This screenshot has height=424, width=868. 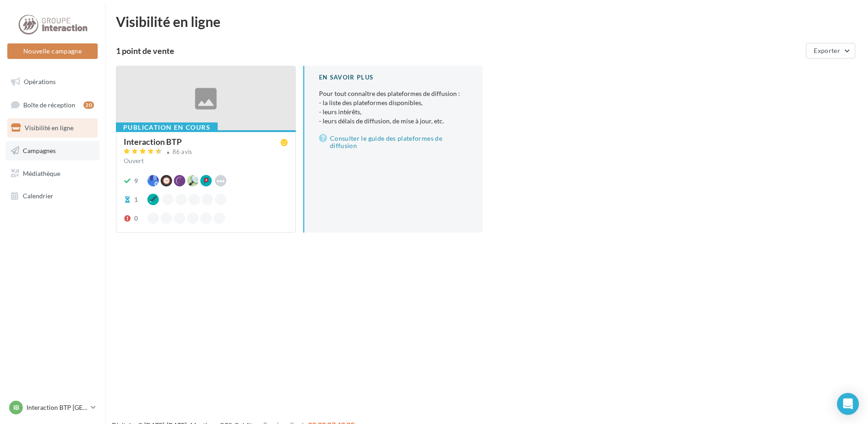 I want to click on div: 9, so click(x=136, y=180).